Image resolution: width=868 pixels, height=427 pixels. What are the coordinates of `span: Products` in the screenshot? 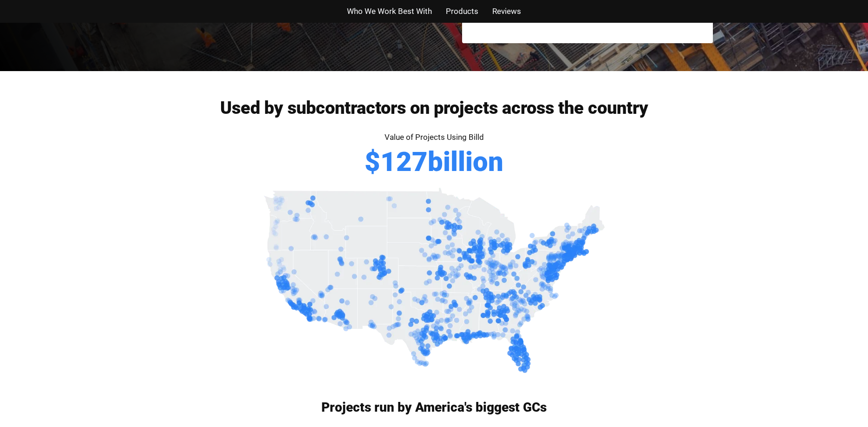 It's located at (462, 11).